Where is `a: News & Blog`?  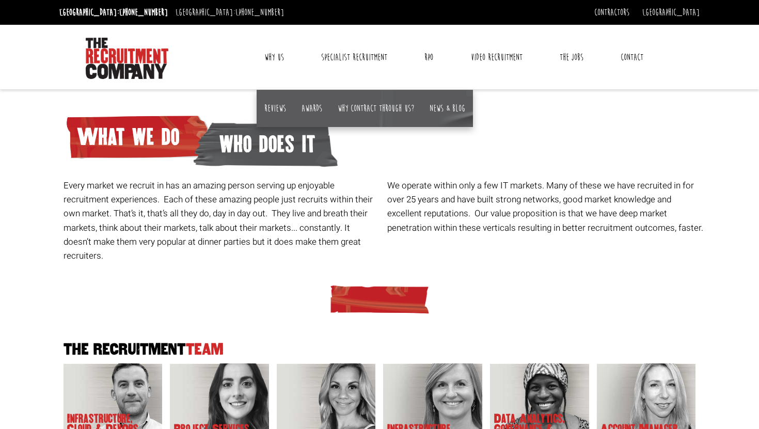
a: News & Blog is located at coordinates (447, 108).